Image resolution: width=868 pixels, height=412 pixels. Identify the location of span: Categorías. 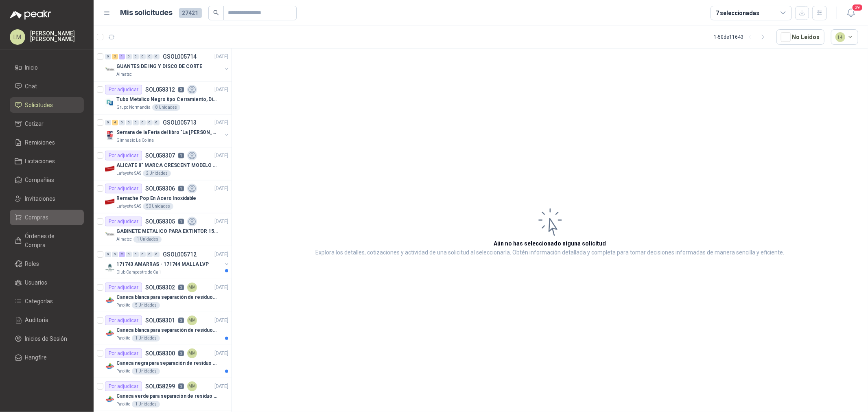
(39, 301).